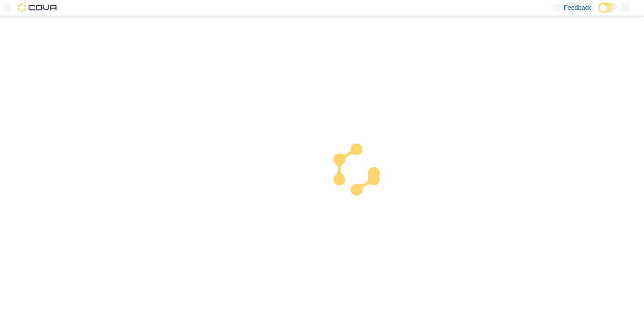 This screenshot has height=318, width=644. Describe the element at coordinates (38, 7) in the screenshot. I see `img: Cova` at that location.